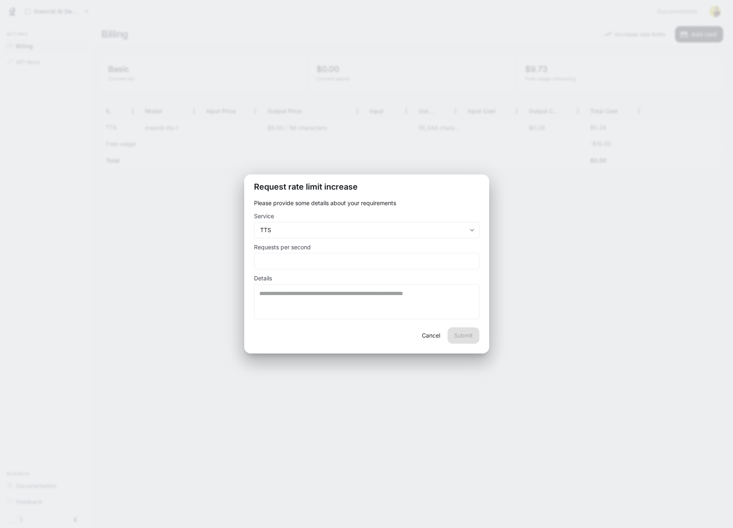  What do you see at coordinates (431, 335) in the screenshot?
I see `button: Cancel` at bounding box center [431, 335].